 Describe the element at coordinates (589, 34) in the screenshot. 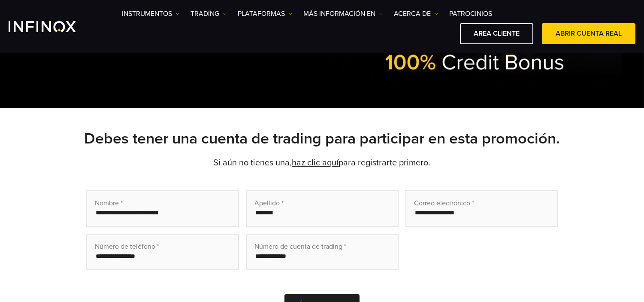

I see `a: ABRIR CUENTA REAL` at that location.